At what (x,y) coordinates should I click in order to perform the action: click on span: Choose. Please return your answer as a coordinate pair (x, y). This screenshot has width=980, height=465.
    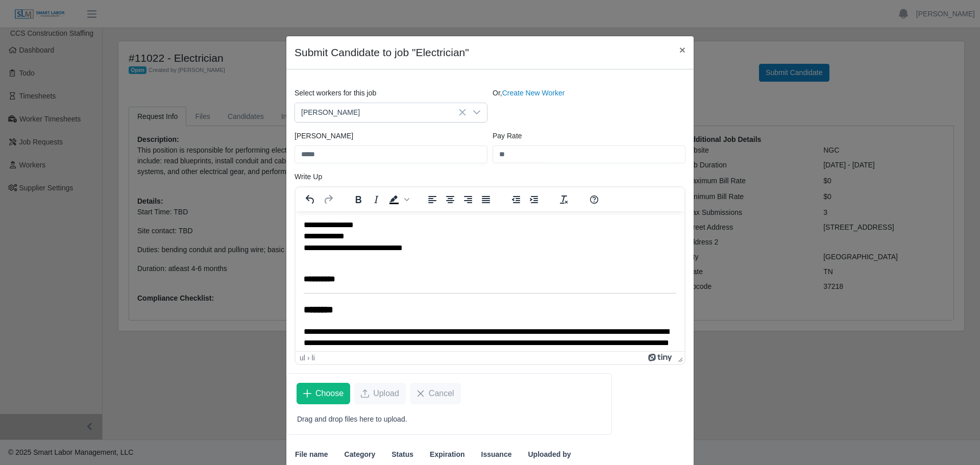
    Looking at the image, I should click on (329, 394).